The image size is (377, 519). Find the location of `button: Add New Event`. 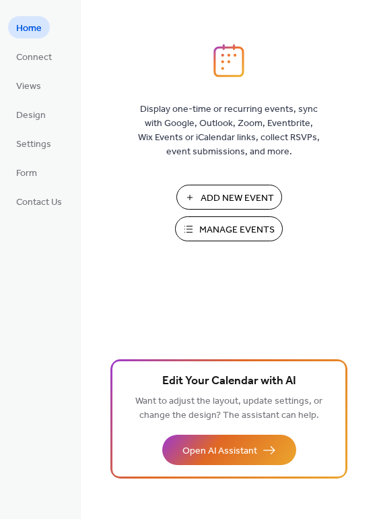

button: Add New Event is located at coordinates (229, 197).